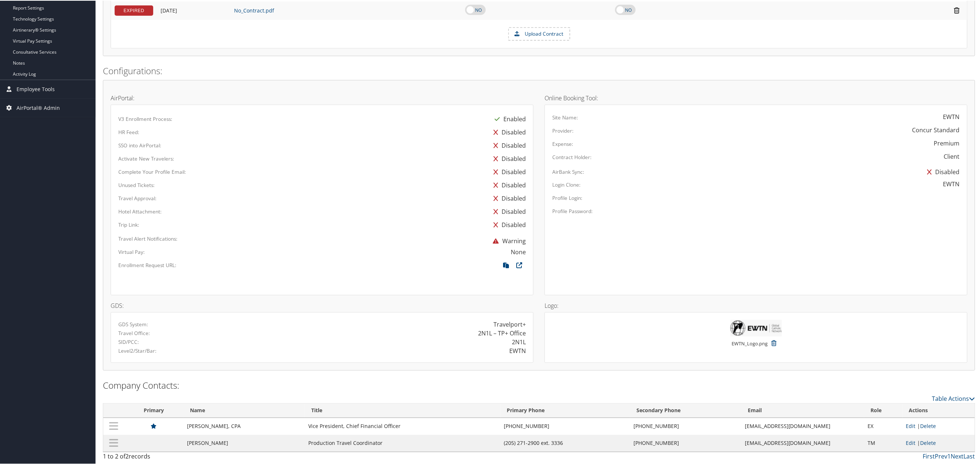  What do you see at coordinates (952, 156) in the screenshot?
I see `div: Client` at bounding box center [952, 156].